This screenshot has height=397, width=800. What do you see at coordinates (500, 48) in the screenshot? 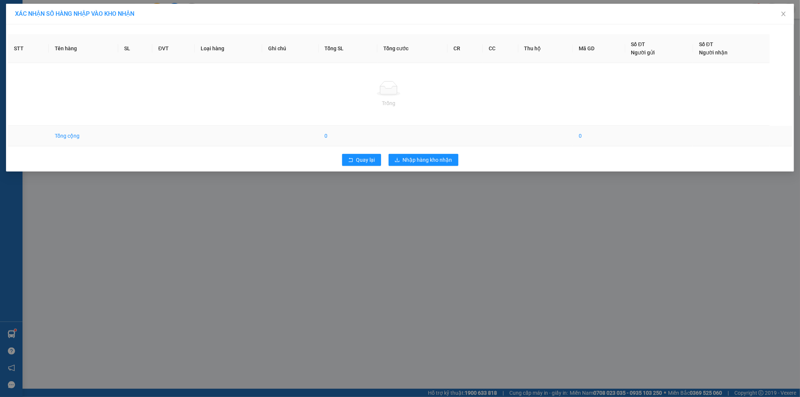
I see `th: CC` at bounding box center [500, 48].